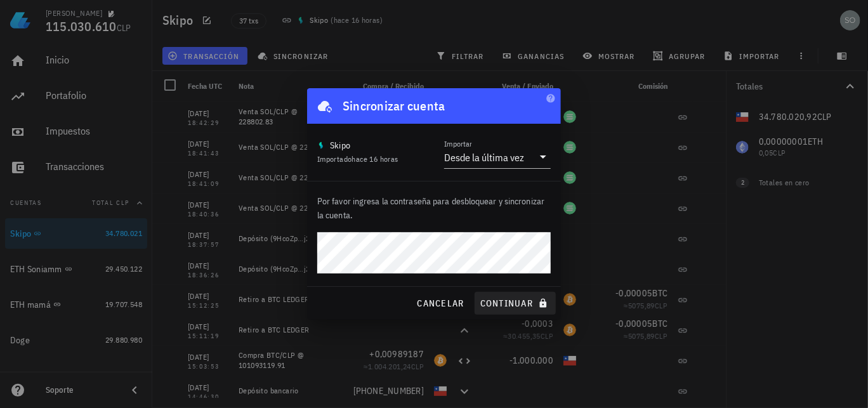 Image resolution: width=868 pixels, height=408 pixels. I want to click on button: cancelar, so click(440, 303).